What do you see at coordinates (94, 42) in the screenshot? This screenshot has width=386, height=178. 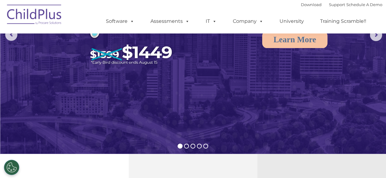 I see `span: Last name` at bounding box center [94, 42].